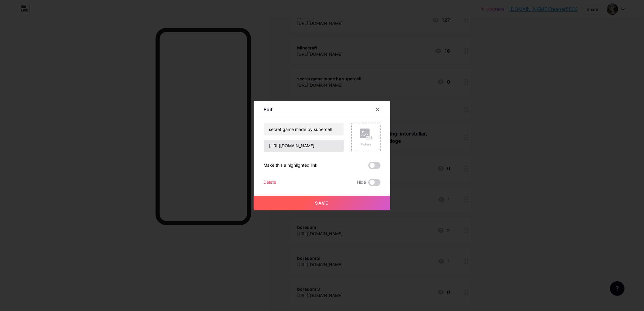 This screenshot has height=311, width=644. I want to click on input: URL, so click(304, 146).